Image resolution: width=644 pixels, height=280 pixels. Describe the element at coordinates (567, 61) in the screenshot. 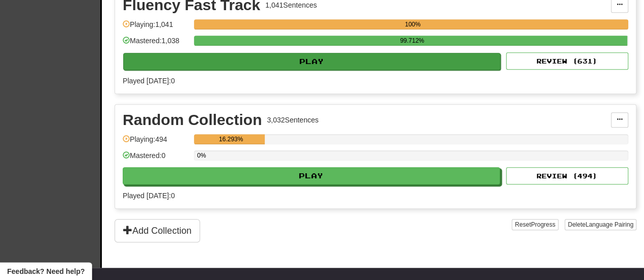

I see `button: Review (631)` at that location.